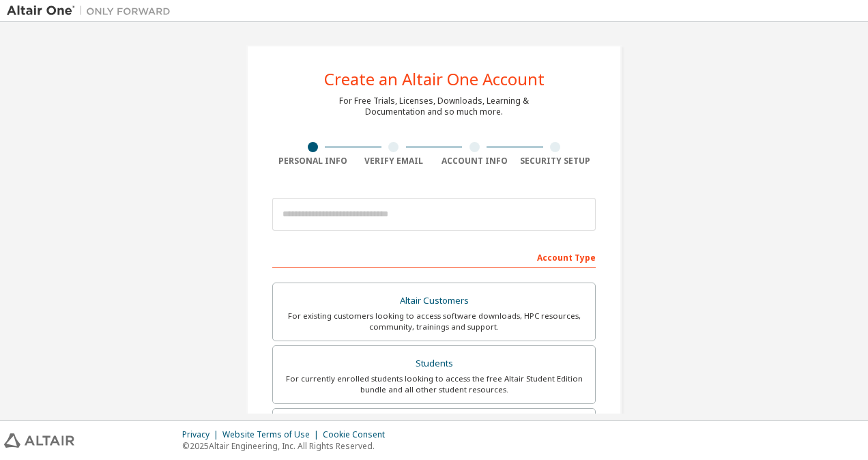 The width and height of the screenshot is (868, 460). What do you see at coordinates (39, 440) in the screenshot?
I see `img: altair_logo.svg` at bounding box center [39, 440].